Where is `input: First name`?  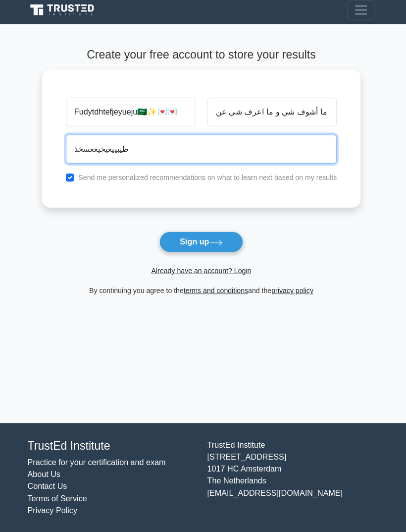
input: First name is located at coordinates (133, 115).